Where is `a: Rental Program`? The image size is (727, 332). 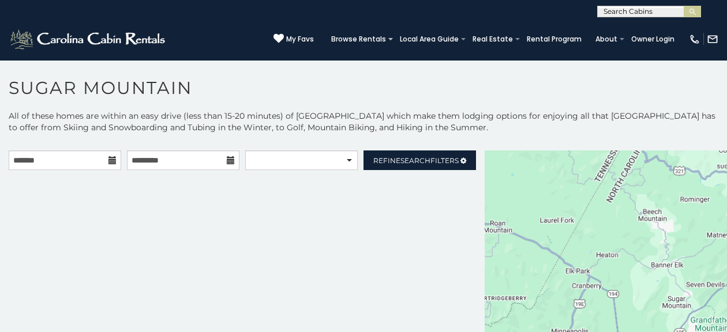 a: Rental Program is located at coordinates (554, 39).